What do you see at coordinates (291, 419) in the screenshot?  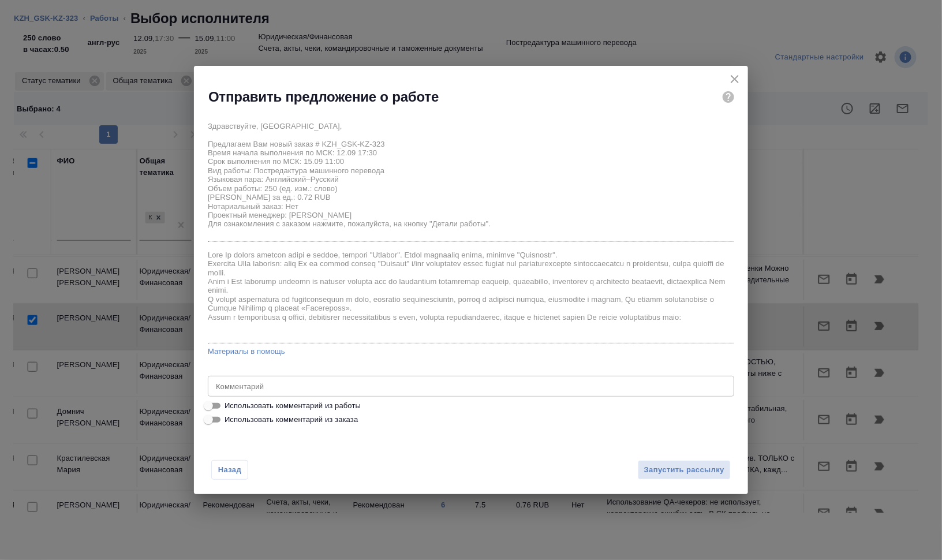 I see `span: Использовать комментарий из заказа` at bounding box center [291, 419].